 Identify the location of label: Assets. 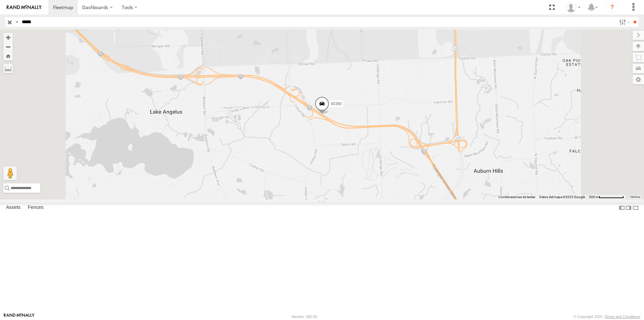
(13, 208).